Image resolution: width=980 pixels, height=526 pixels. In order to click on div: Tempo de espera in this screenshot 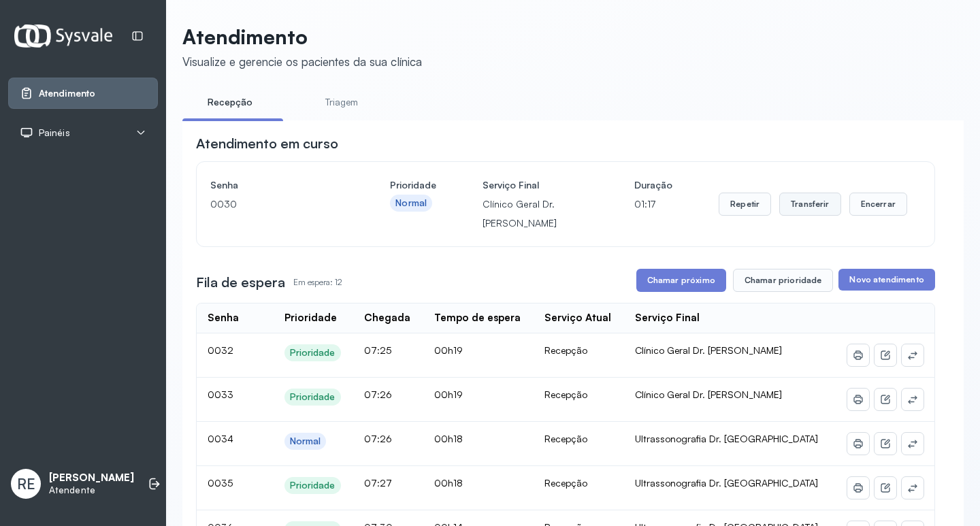, I will do `click(478, 317)`.